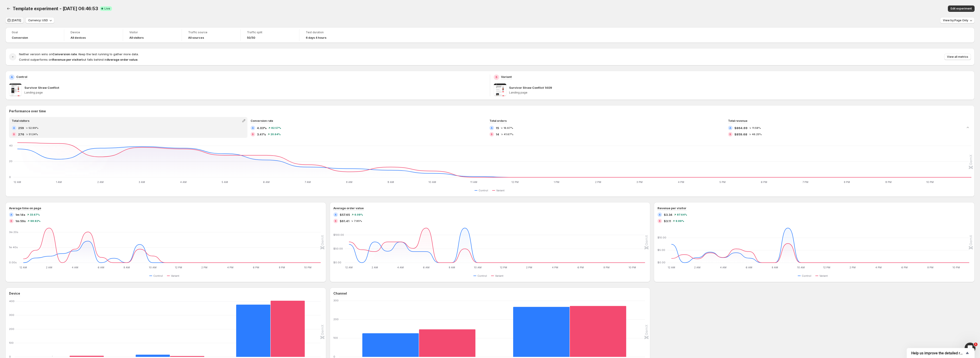  What do you see at coordinates (69, 329) in the screenshot?
I see `g: Desktop: Control 0,Variant 8` at bounding box center [69, 329].